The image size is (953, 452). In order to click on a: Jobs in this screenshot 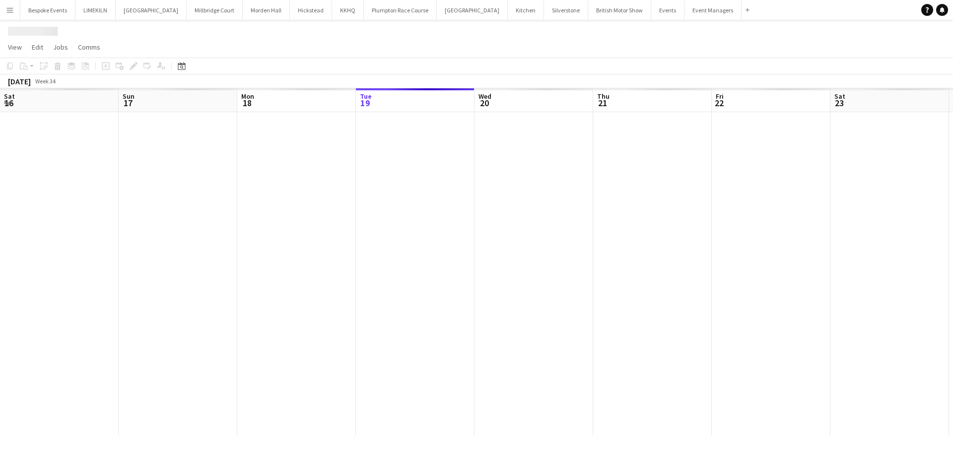, I will do `click(61, 47)`.